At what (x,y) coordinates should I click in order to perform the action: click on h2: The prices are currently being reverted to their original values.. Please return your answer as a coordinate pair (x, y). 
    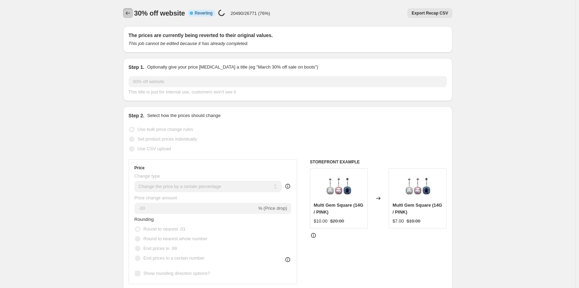
    Looking at the image, I should click on (288, 35).